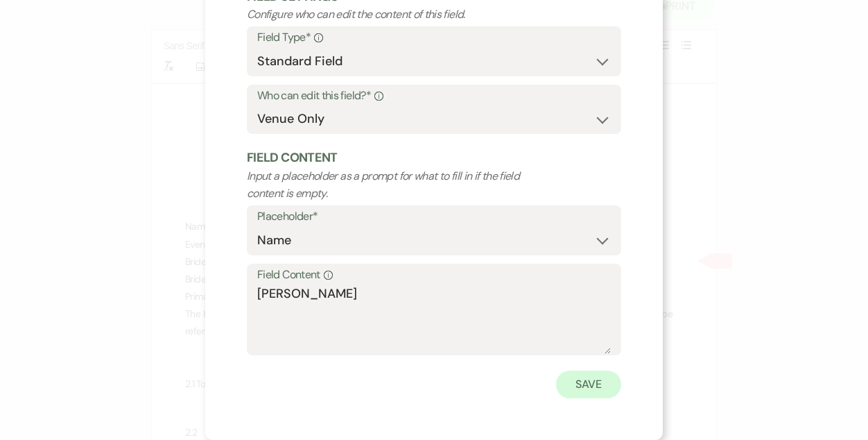  Describe the element at coordinates (397, 14) in the screenshot. I see `p: Configure who can edit the content of this field.` at that location.